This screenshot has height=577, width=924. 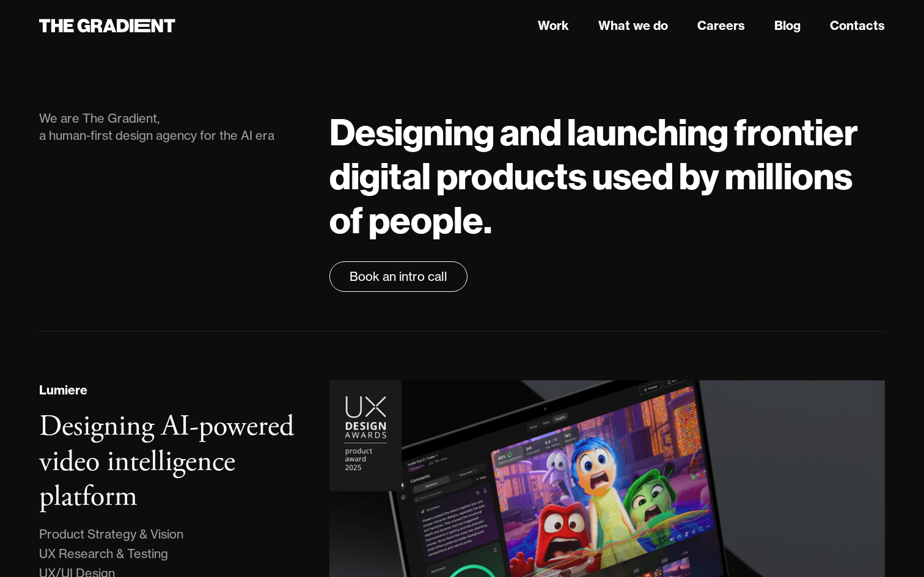 What do you see at coordinates (633, 26) in the screenshot?
I see `a: What we do` at bounding box center [633, 26].